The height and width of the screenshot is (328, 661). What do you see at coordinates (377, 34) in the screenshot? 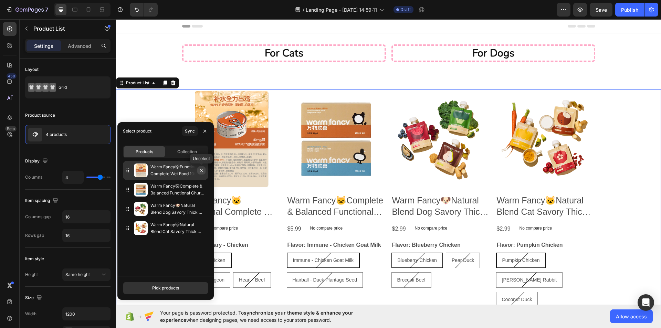
I see `h2: For Dogs` at bounding box center [377, 34].